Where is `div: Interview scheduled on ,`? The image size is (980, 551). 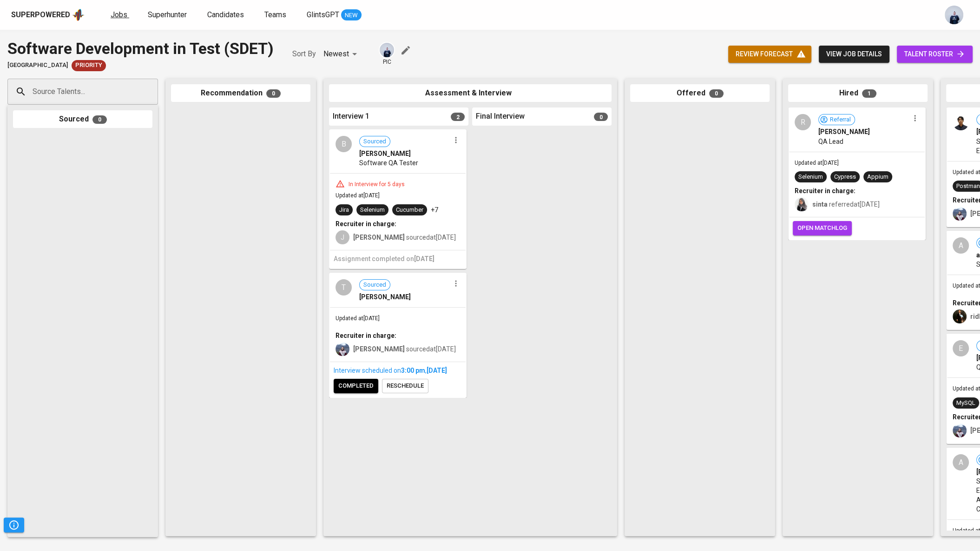 div: Interview scheduled on , is located at coordinates (398, 370).